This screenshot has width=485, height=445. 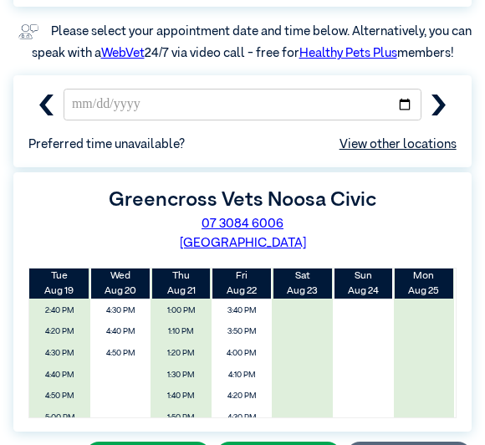 What do you see at coordinates (363, 283) in the screenshot?
I see `th: Aug 24` at bounding box center [363, 283].